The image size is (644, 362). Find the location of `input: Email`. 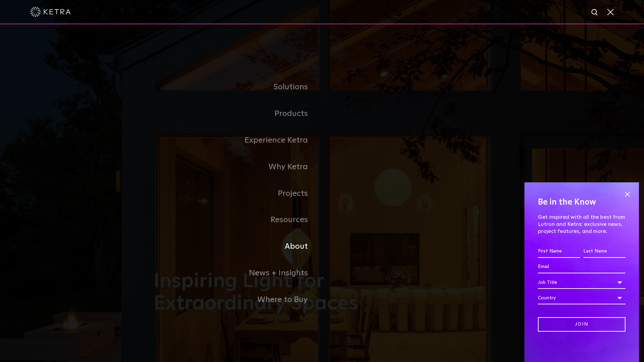

input: Email is located at coordinates (581, 267).